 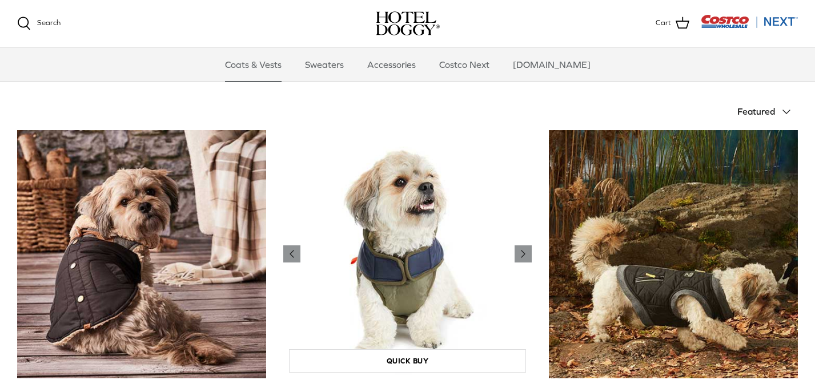 What do you see at coordinates (142, 255) in the screenshot?
I see `a: Melton Nylon Vest with Fleece Lining` at bounding box center [142, 255].